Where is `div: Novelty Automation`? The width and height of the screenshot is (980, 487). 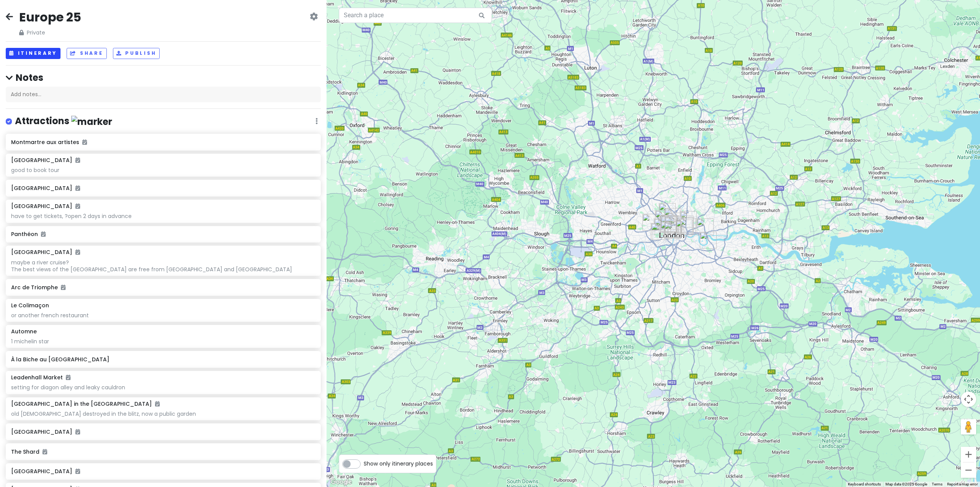 div: Novelty Automation is located at coordinates (676, 221).